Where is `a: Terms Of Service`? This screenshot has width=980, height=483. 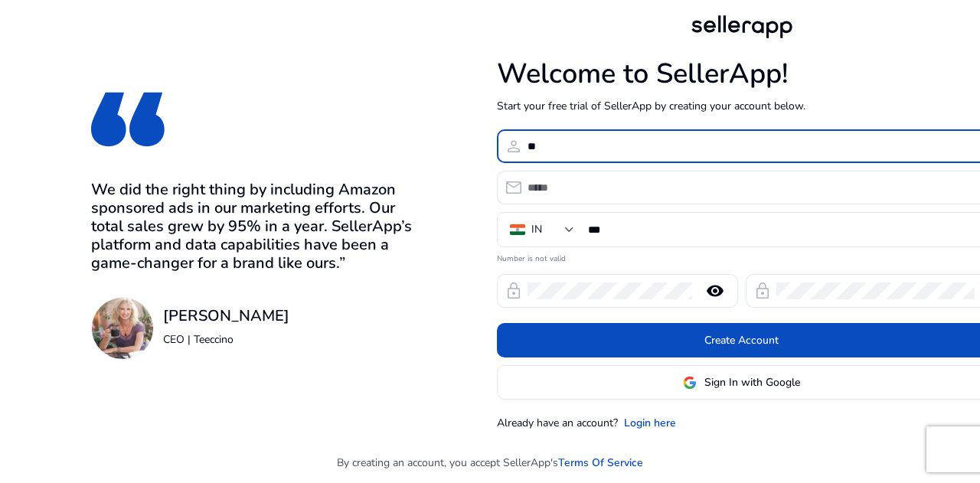 a: Terms Of Service is located at coordinates (600, 462).